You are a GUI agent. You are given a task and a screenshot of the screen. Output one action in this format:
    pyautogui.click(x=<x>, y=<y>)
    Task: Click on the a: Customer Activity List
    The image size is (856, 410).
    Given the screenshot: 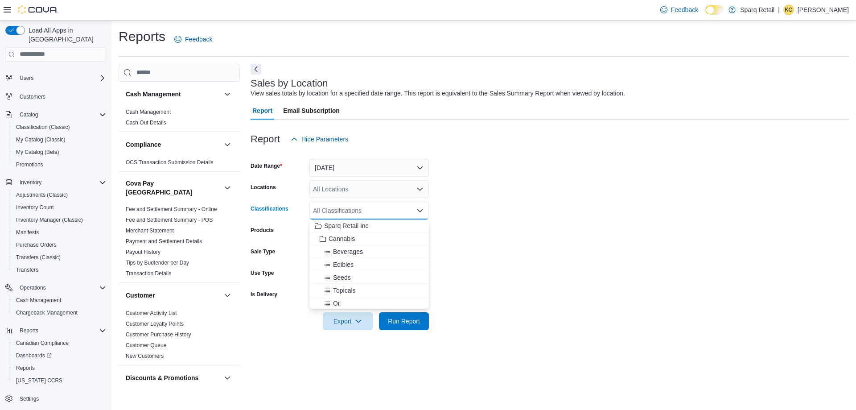 What is the action you would take?
    pyautogui.click(x=151, y=313)
    